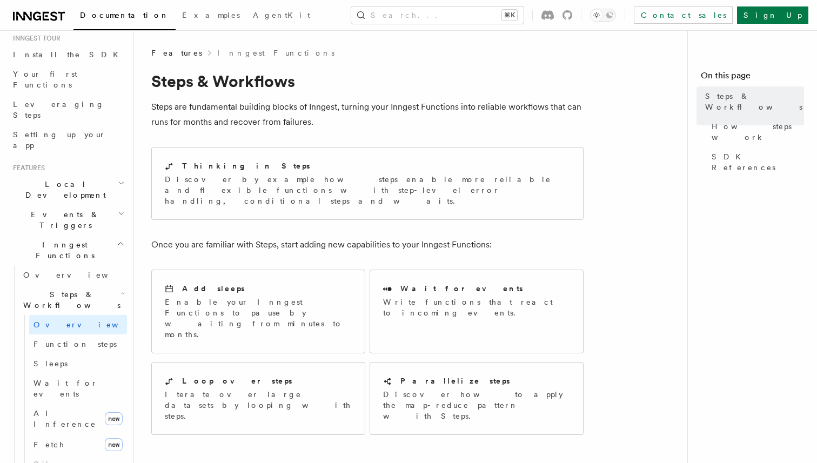  I want to click on p: Steps are fundamental building blocks of Inngest, turning your Inngest Functions into reliable wo..., so click(368, 115).